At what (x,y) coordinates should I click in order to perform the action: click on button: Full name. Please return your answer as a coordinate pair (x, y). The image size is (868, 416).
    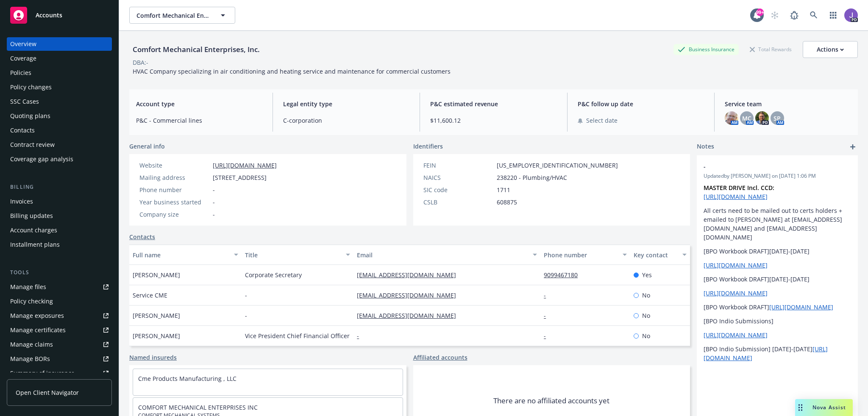
    Looking at the image, I should click on (185, 255).